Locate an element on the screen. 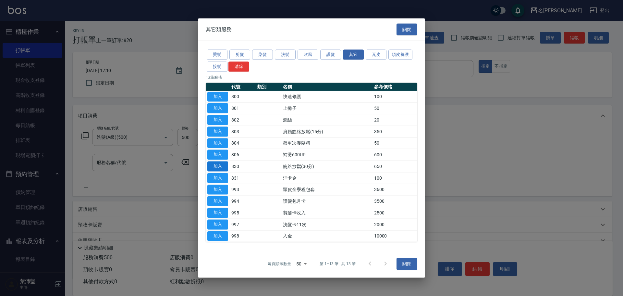 Image resolution: width=623 pixels, height=296 pixels. td: 993 is located at coordinates (243, 189).